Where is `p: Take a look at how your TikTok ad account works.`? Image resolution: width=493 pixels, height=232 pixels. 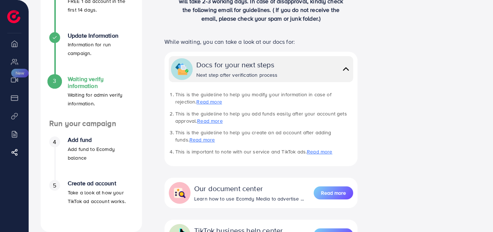
p: Take a look at how your TikTok ad account works. is located at coordinates (100, 197).